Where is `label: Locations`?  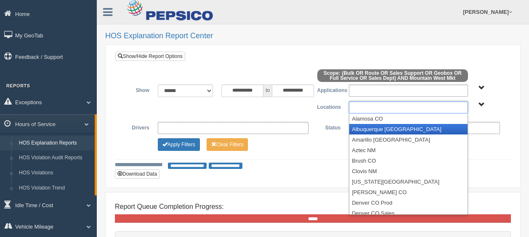 label: Locations is located at coordinates (329, 106).